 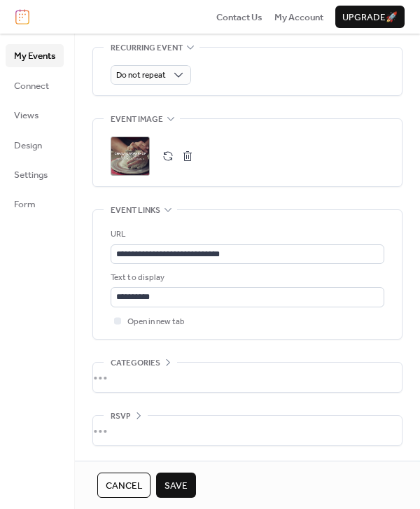 What do you see at coordinates (124, 485) in the screenshot?
I see `a: Cancel` at bounding box center [124, 485].